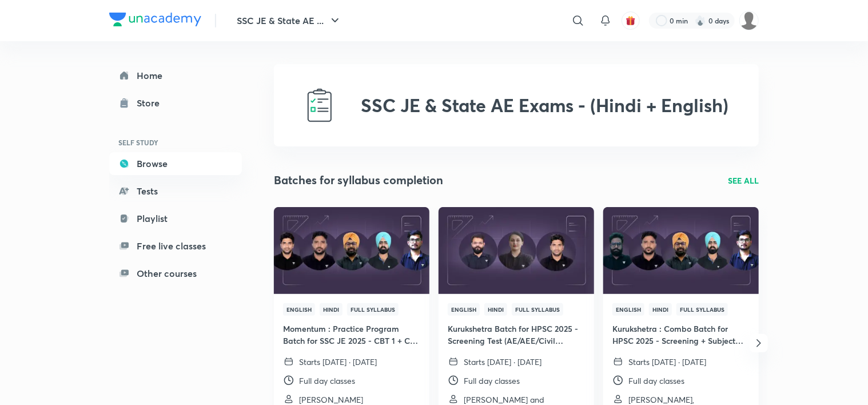  Describe the element at coordinates (151, 103) in the screenshot. I see `div: Store` at that location.